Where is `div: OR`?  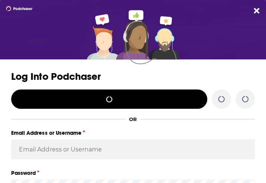 div: OR is located at coordinates (133, 119).